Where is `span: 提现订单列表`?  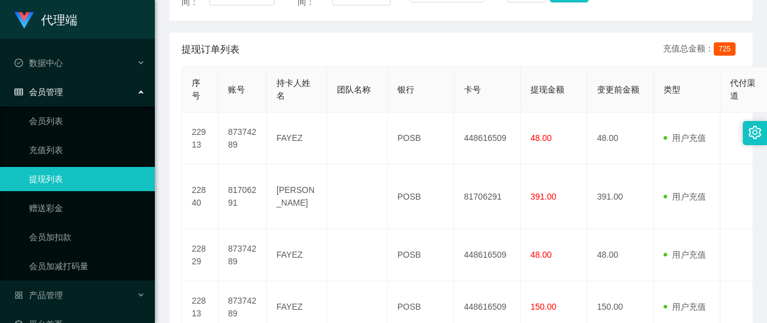 span: 提现订单列表 is located at coordinates (211, 50).